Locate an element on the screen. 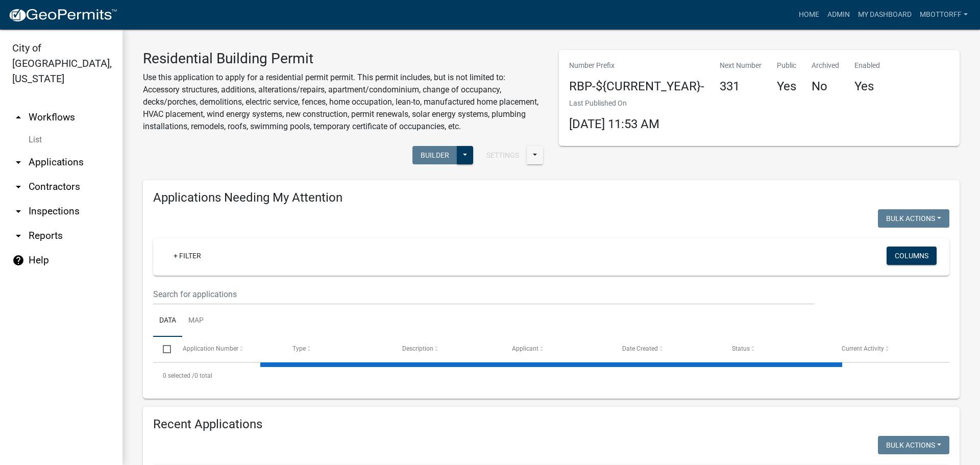  datatable-header-cell: Applicant is located at coordinates (557, 350).